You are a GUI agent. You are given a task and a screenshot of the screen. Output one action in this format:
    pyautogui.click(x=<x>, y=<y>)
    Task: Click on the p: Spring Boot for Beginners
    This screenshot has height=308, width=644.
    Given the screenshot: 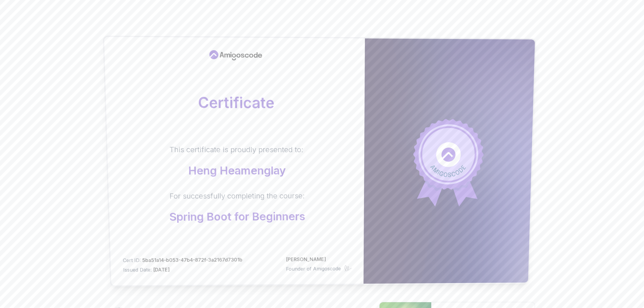 What is the action you would take?
    pyautogui.click(x=237, y=217)
    